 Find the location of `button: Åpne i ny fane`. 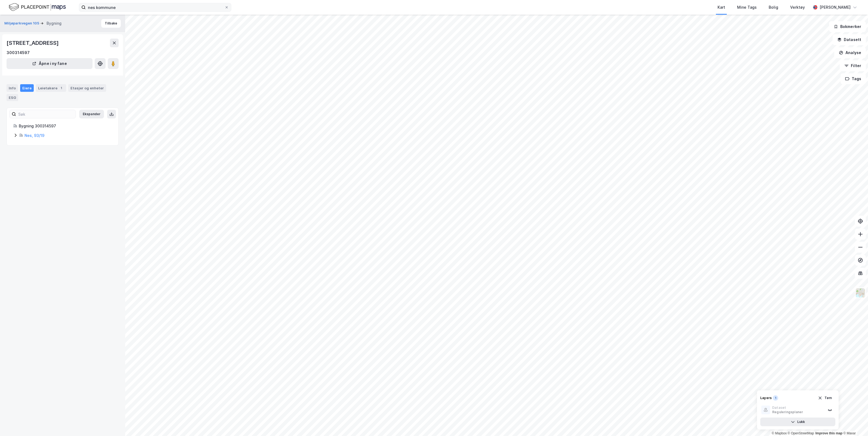

button: Åpne i ny fane is located at coordinates (50, 64).